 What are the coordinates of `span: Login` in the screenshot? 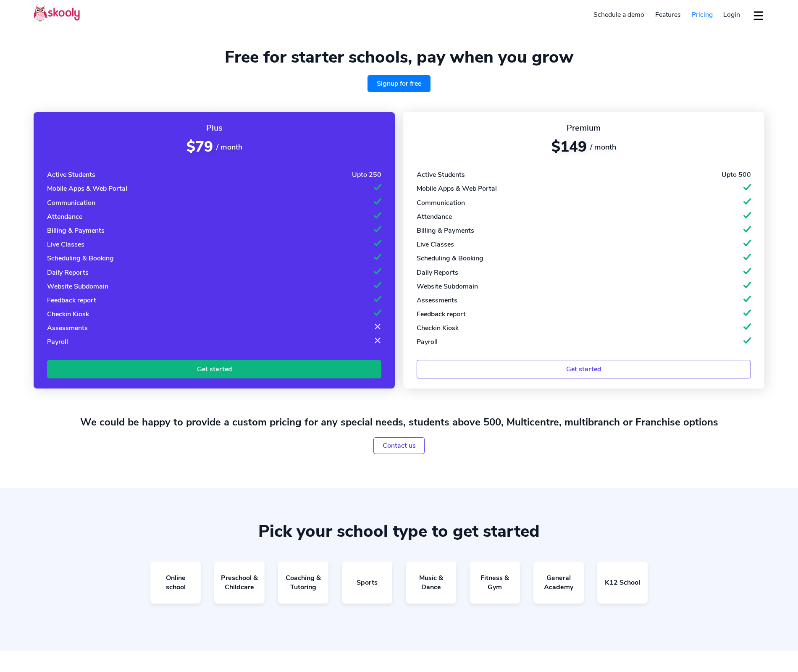 It's located at (731, 14).